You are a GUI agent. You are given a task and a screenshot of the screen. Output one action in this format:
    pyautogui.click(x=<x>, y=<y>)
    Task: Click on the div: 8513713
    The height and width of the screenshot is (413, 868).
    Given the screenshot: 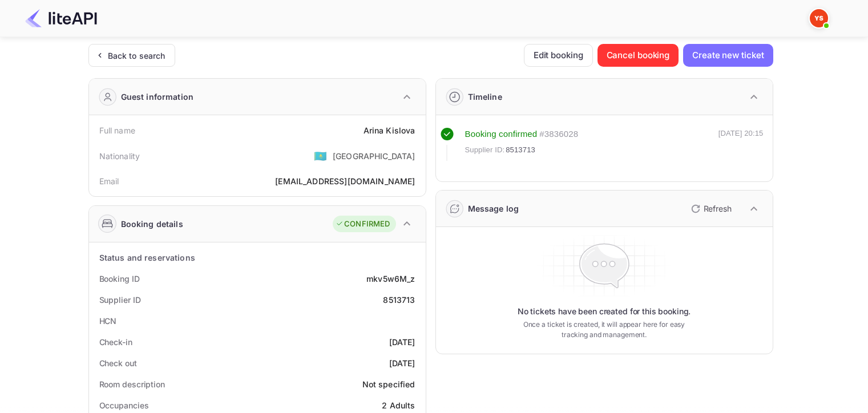 What is the action you would take?
    pyautogui.click(x=399, y=299)
    